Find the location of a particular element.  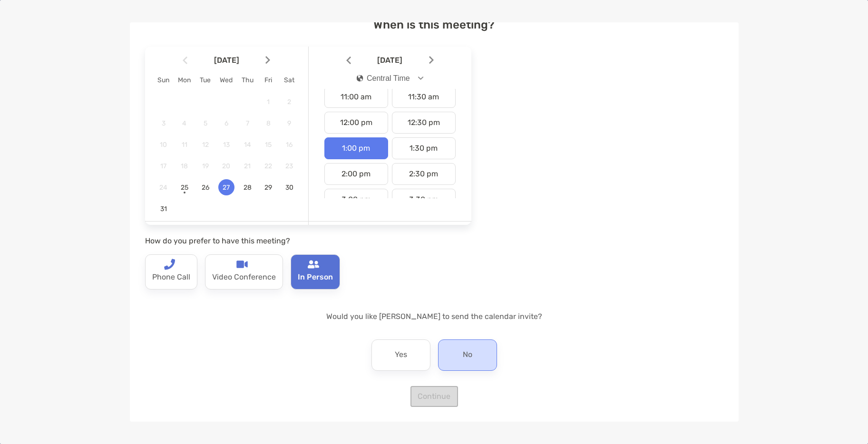

p: In Person is located at coordinates (315, 278).